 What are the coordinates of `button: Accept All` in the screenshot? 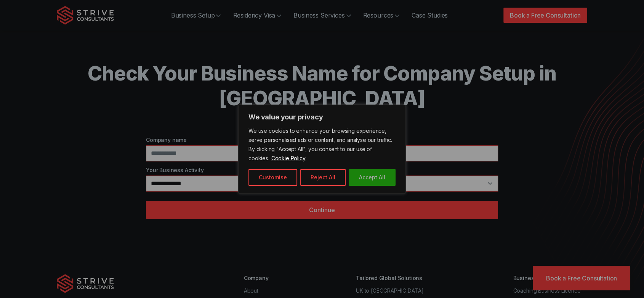 It's located at (372, 177).